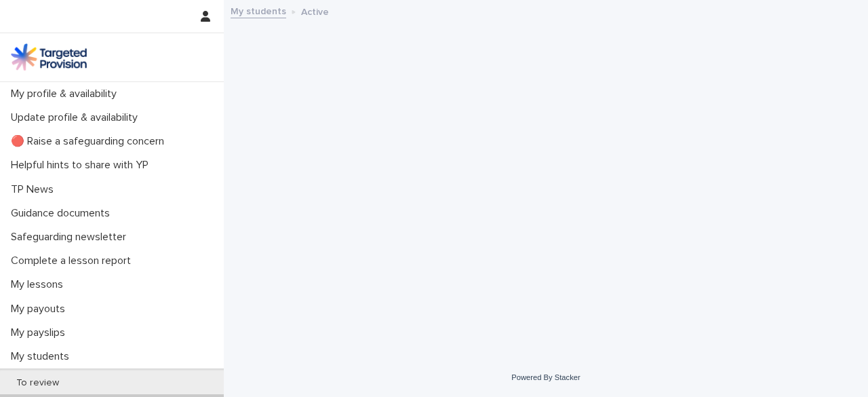 The height and width of the screenshot is (397, 868). I want to click on p: My lessons, so click(39, 284).